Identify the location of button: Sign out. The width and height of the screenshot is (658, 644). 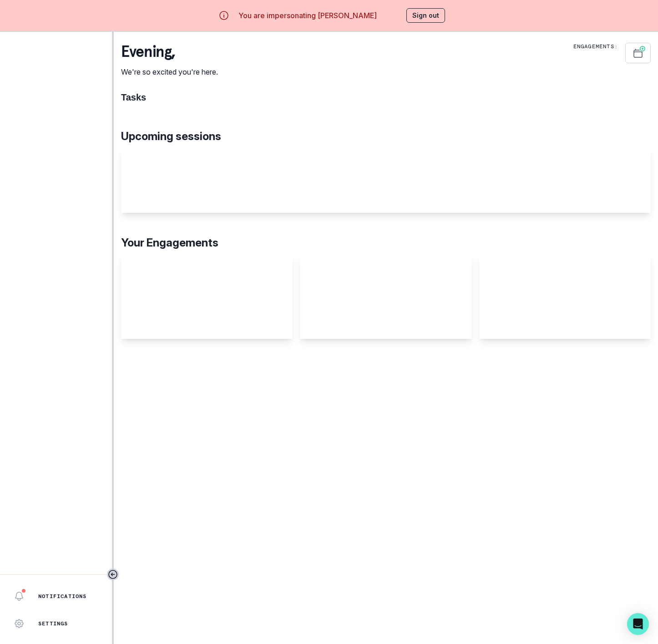
(425, 15).